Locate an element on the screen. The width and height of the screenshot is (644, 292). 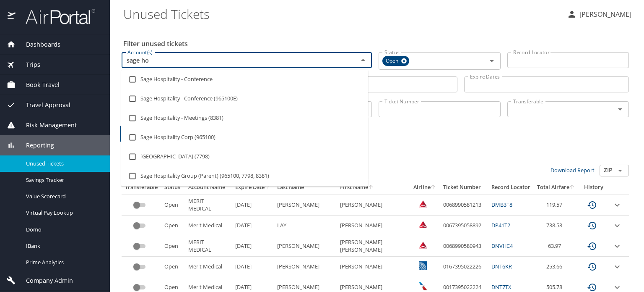
th: Airline is located at coordinates (424, 188).